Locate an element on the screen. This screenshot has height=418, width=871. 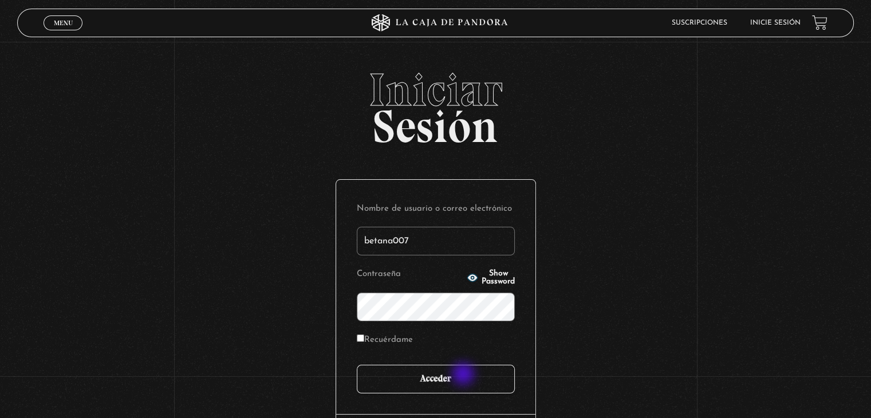
label: Recuérdame is located at coordinates (385, 340).